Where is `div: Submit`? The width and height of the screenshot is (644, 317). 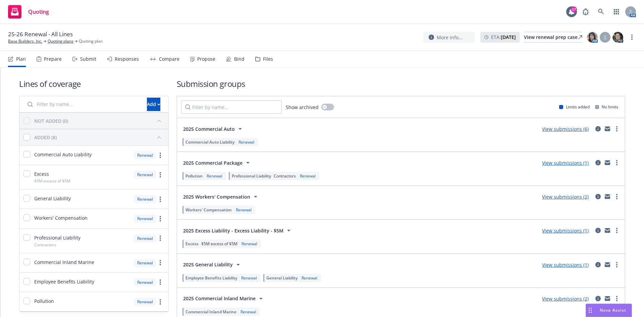
div: Submit is located at coordinates (88, 59).